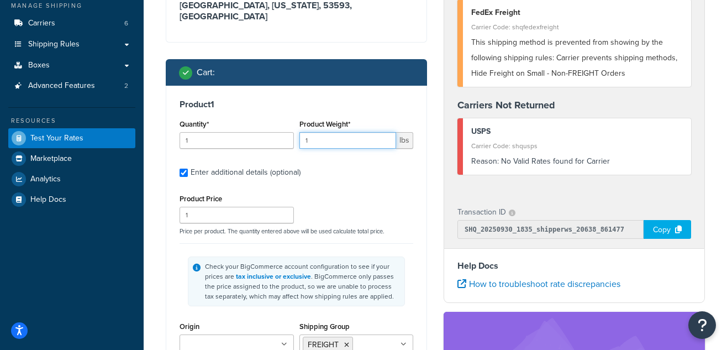  What do you see at coordinates (201, 198) in the screenshot?
I see `label: Product Price` at bounding box center [201, 198].